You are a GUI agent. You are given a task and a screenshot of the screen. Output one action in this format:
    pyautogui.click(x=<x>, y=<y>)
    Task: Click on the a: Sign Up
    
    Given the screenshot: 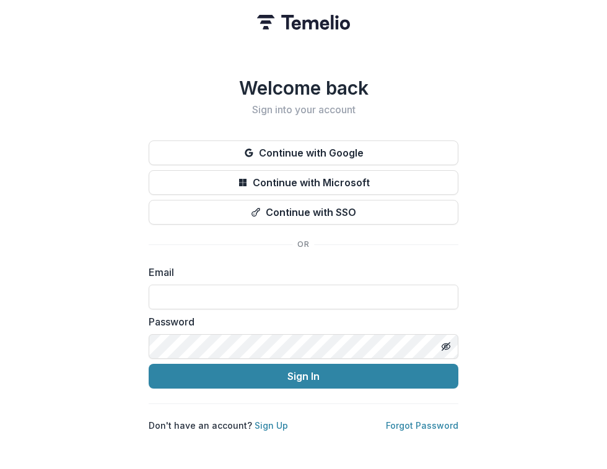 What is the action you would take?
    pyautogui.click(x=271, y=425)
    